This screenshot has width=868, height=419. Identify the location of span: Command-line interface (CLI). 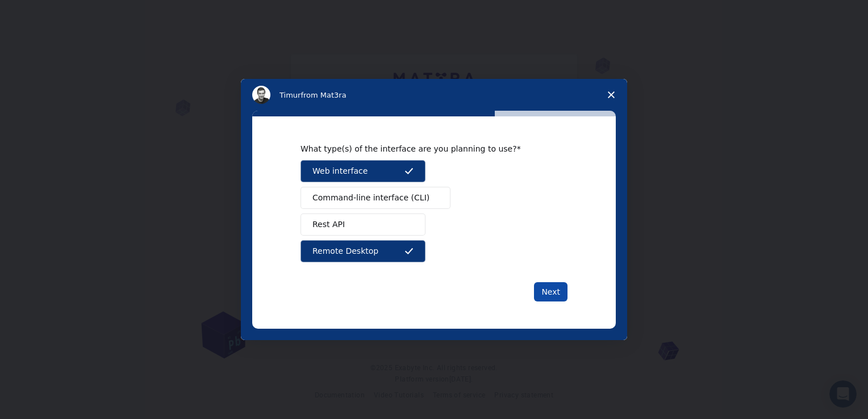
(371, 198).